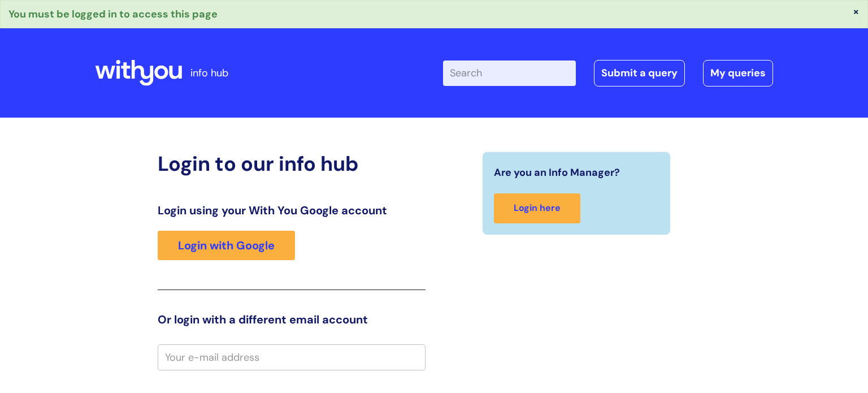 This screenshot has width=868, height=393. Describe the element at coordinates (226, 246) in the screenshot. I see `a: Login with Google` at that location.